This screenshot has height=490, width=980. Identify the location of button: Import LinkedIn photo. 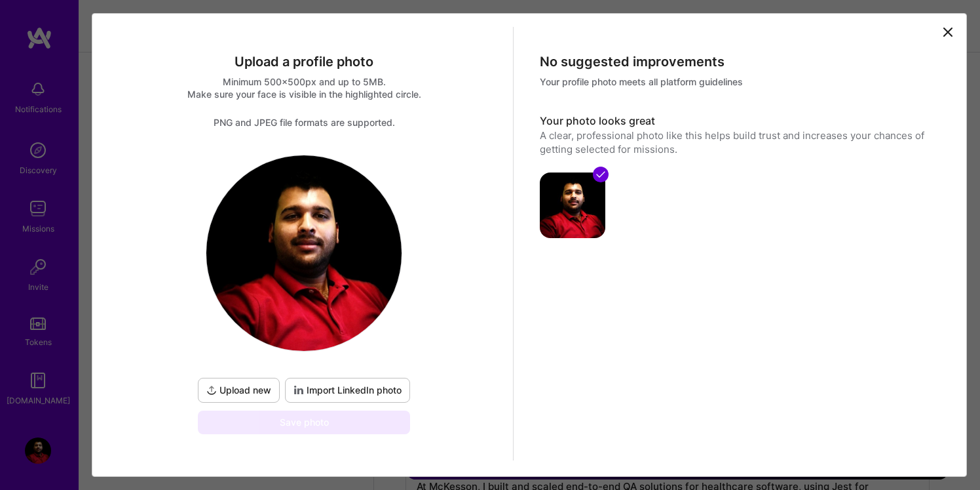
(347, 390).